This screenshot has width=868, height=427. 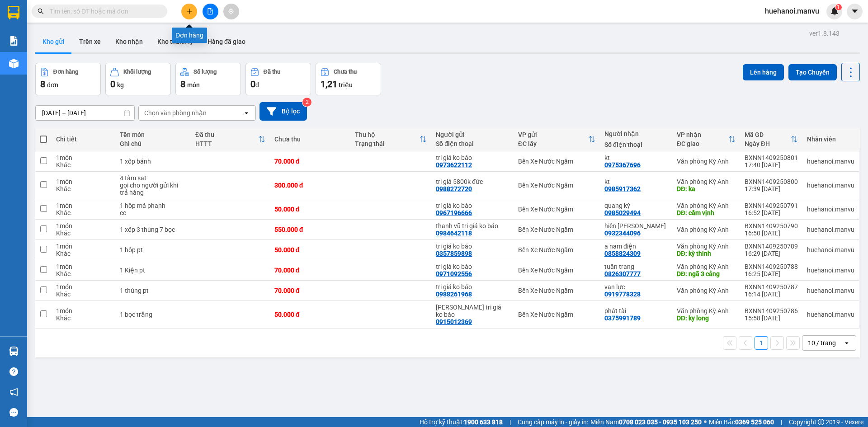 I want to click on div: 300.000 đ, so click(x=310, y=185).